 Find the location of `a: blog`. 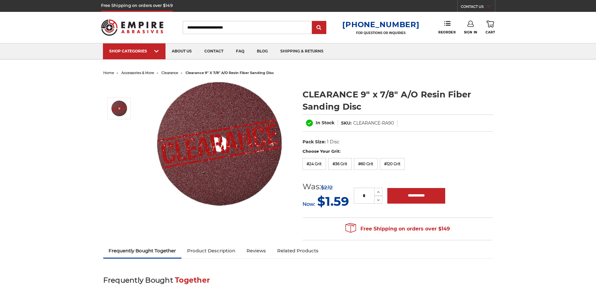

a: blog is located at coordinates (262, 51).